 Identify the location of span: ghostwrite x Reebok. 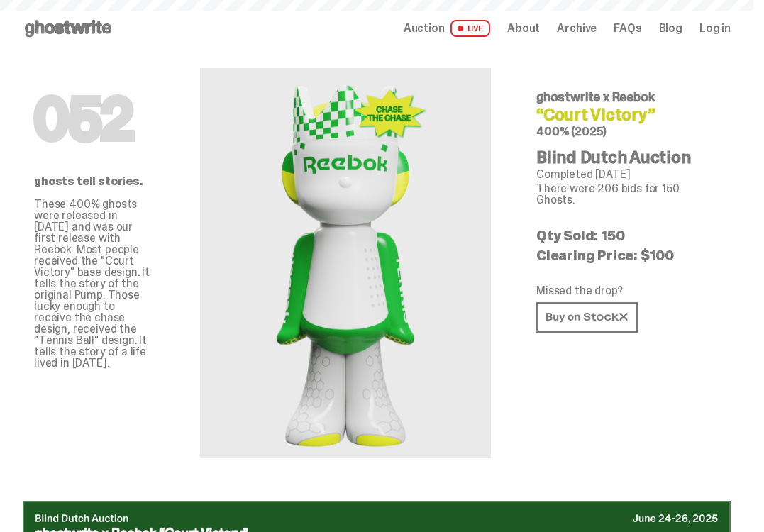
(595, 97).